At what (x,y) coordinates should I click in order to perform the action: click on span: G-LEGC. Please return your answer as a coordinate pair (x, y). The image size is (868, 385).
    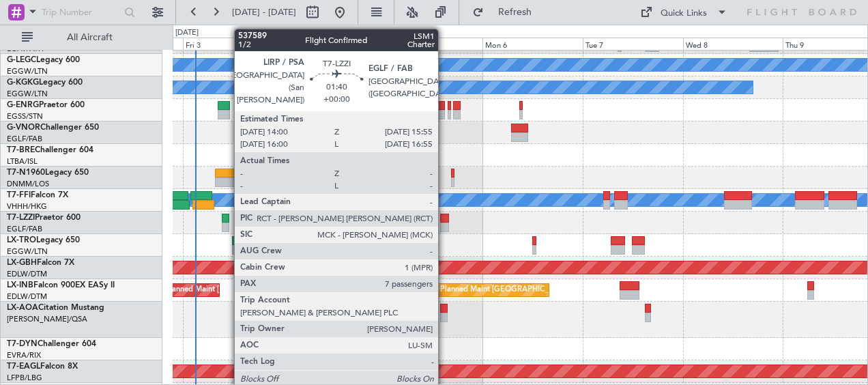
    Looking at the image, I should click on (21, 60).